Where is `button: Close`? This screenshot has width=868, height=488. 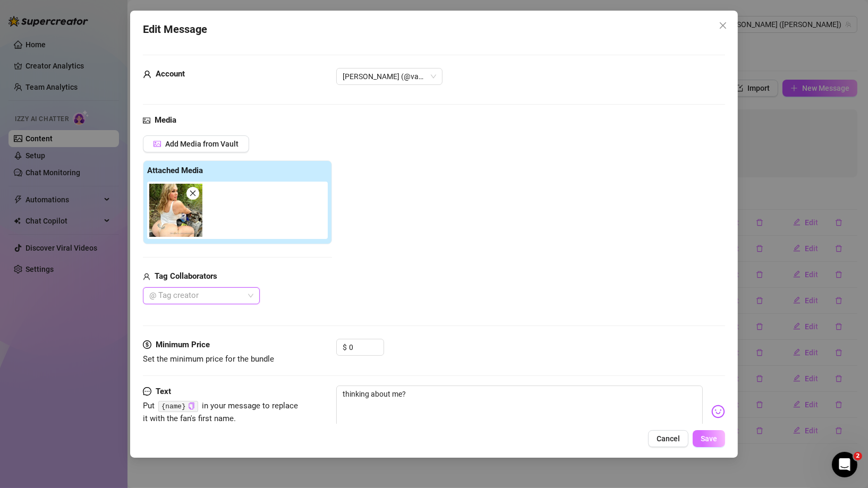
button: Close is located at coordinates (723, 26).